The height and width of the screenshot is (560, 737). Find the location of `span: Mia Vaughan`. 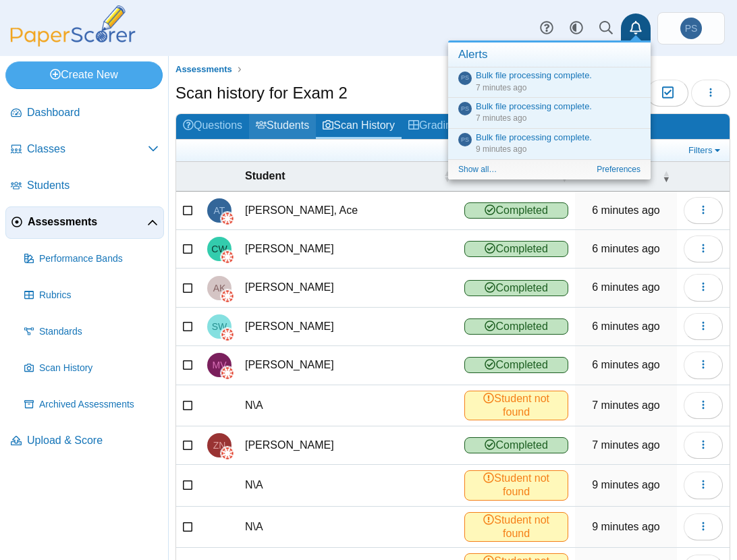

span: Mia Vaughan is located at coordinates (220, 365).